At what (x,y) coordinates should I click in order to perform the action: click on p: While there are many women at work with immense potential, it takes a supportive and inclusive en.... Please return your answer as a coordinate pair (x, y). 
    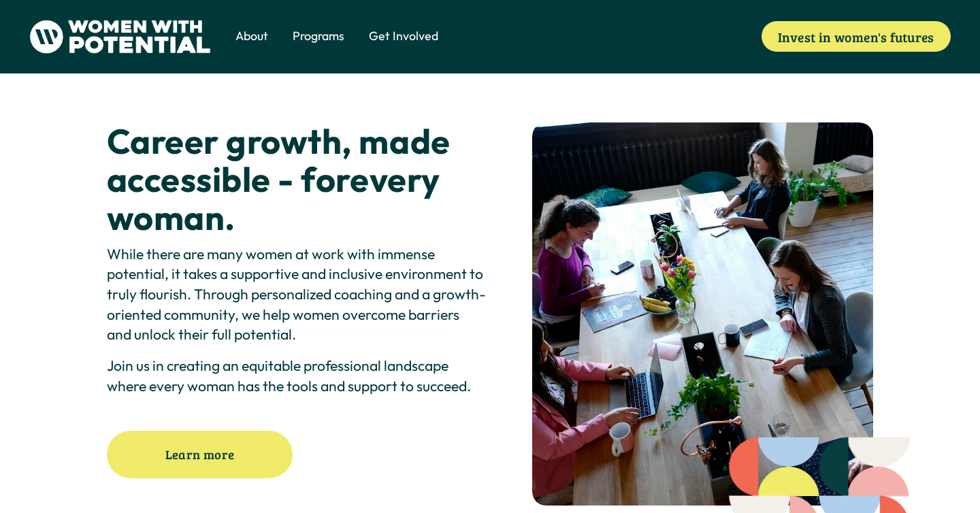
    Looking at the image, I should click on (297, 294).